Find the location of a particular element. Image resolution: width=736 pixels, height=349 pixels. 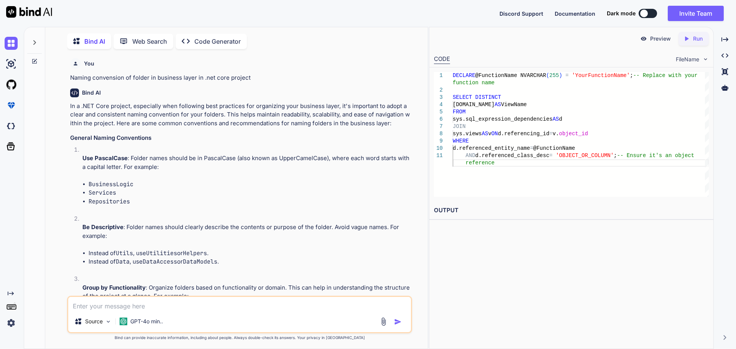

span: sys.sql_expression_dependencies is located at coordinates (502, 119).